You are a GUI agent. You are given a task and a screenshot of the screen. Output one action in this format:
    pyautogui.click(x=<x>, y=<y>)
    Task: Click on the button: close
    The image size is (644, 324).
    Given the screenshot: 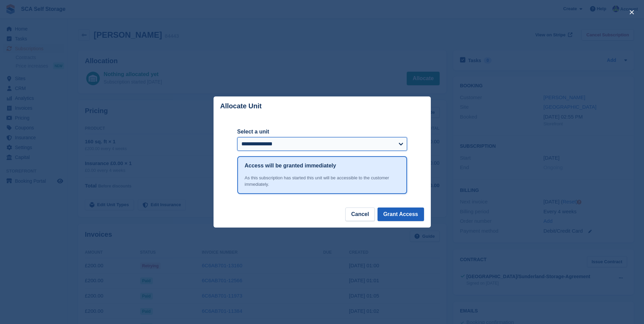 What is the action you would take?
    pyautogui.click(x=631, y=12)
    